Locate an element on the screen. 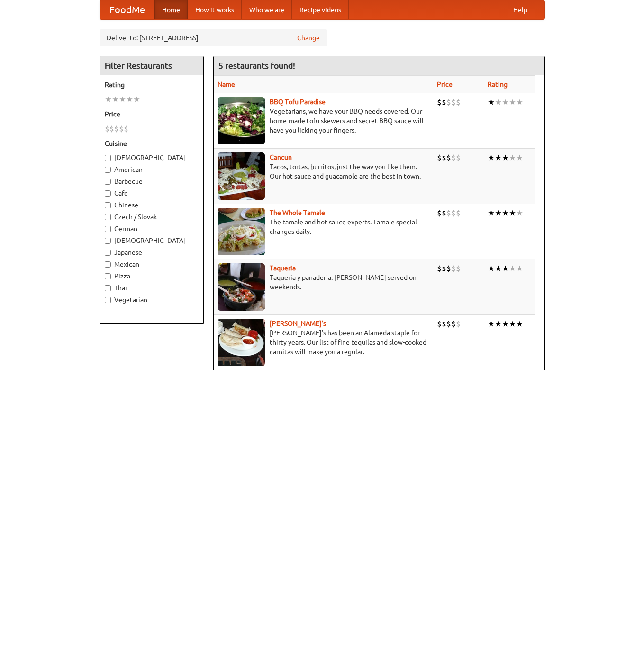 The image size is (644, 670). b: The Whole Tamale is located at coordinates (297, 212).